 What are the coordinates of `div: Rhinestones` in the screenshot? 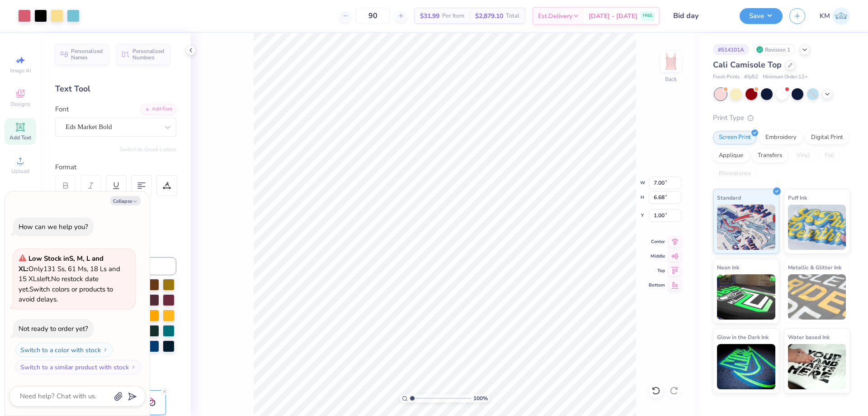 It's located at (735, 174).